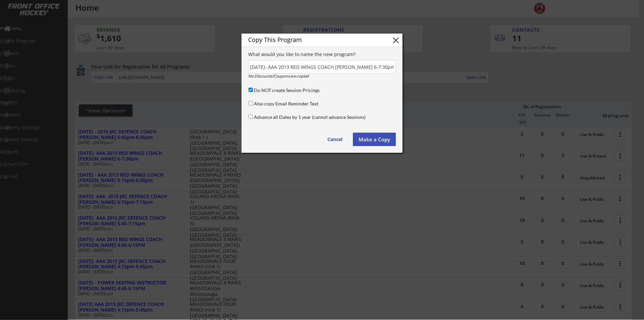  Describe the element at coordinates (335, 139) in the screenshot. I see `button: Cancel` at that location.